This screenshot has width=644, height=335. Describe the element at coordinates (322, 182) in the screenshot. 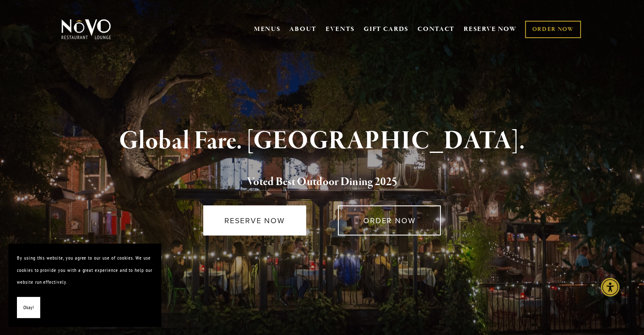

I see `h2: 5` at that location.